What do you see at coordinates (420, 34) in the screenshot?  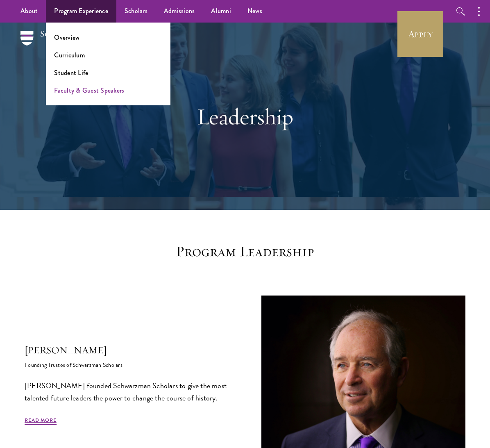 I see `a: Apply` at bounding box center [420, 34].